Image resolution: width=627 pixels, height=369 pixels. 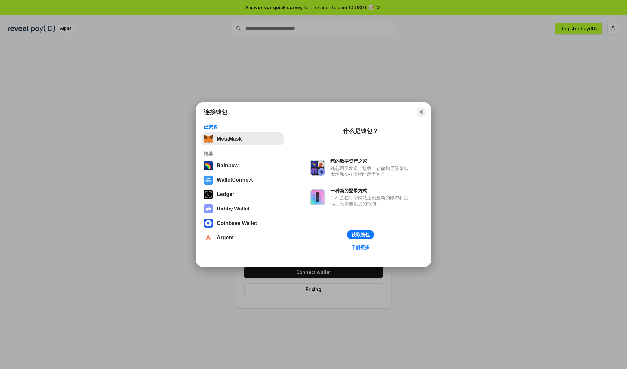 I want to click on div: 一种新的登录方式, so click(x=371, y=190).